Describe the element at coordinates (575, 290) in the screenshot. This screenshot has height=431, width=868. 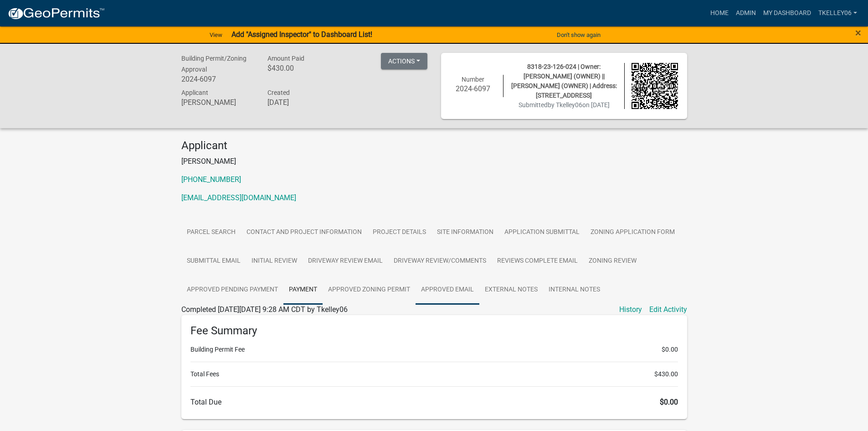
I see `a: Internal Notes` at that location.